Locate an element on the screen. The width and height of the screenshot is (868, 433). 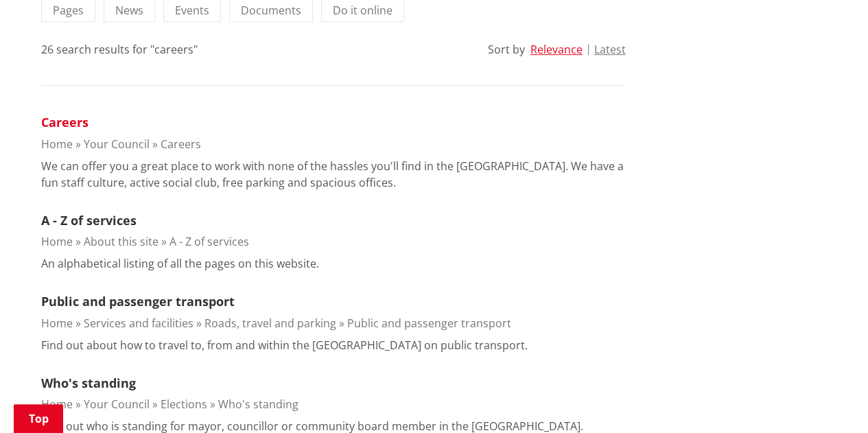
span: Events is located at coordinates (192, 10).